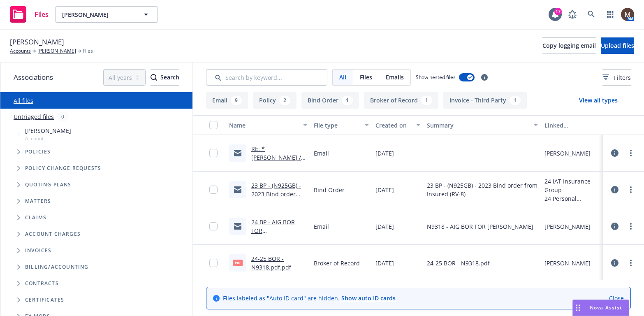  What do you see at coordinates (482, 190) in the screenshot?
I see `span: 23 BP - (N925GB) - 2023 Bind order from Insured (RV-8)` at bounding box center [482, 190].